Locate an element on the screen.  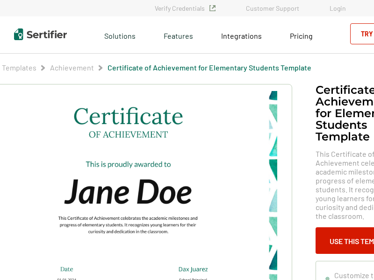
a: Customer Support is located at coordinates (273, 8).